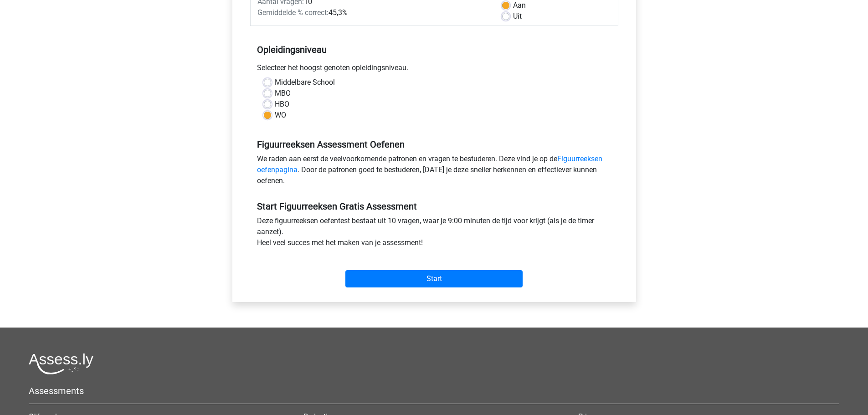 This screenshot has height=415, width=868. I want to click on label: MBO, so click(282, 93).